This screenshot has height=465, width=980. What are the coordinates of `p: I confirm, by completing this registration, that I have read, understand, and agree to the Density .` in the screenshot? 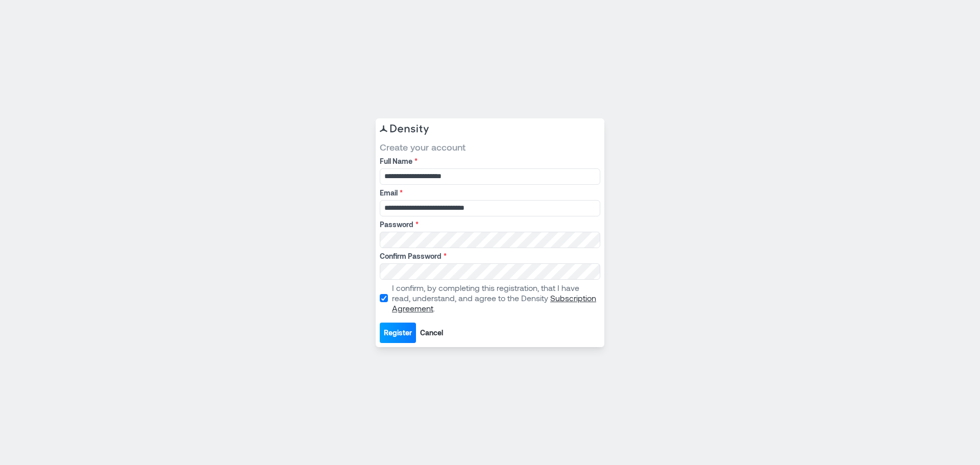 It's located at (495, 298).